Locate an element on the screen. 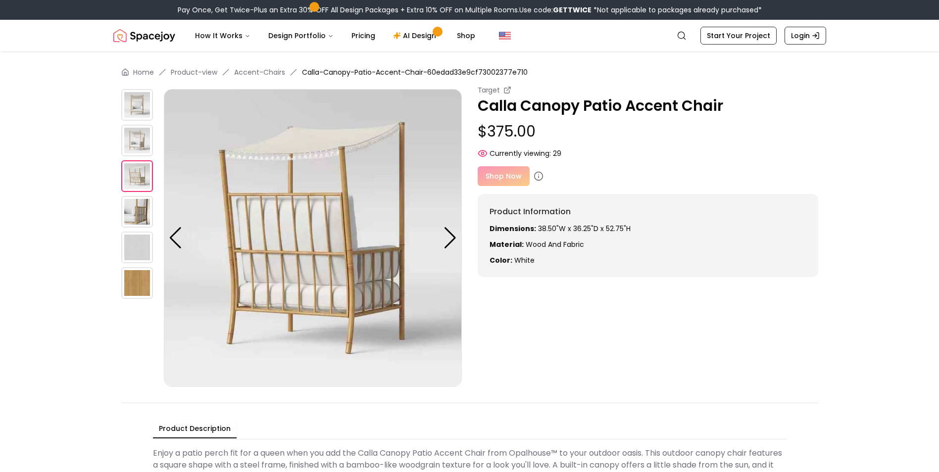  a: Product-view is located at coordinates (194, 72).